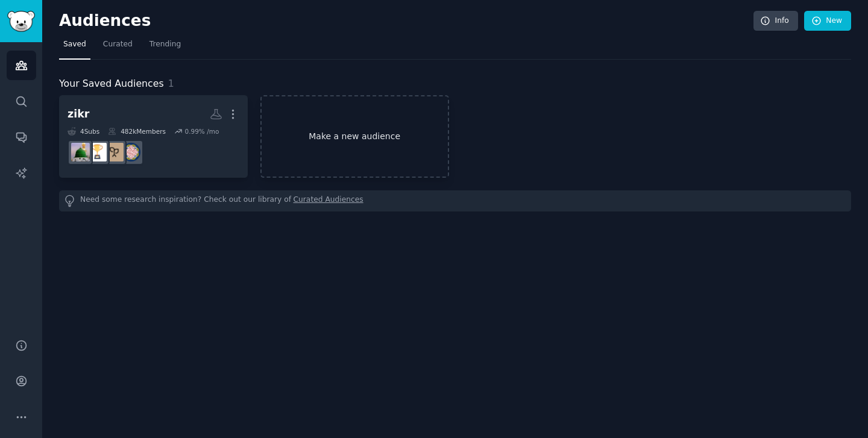 Image resolution: width=868 pixels, height=438 pixels. I want to click on a: New, so click(828, 21).